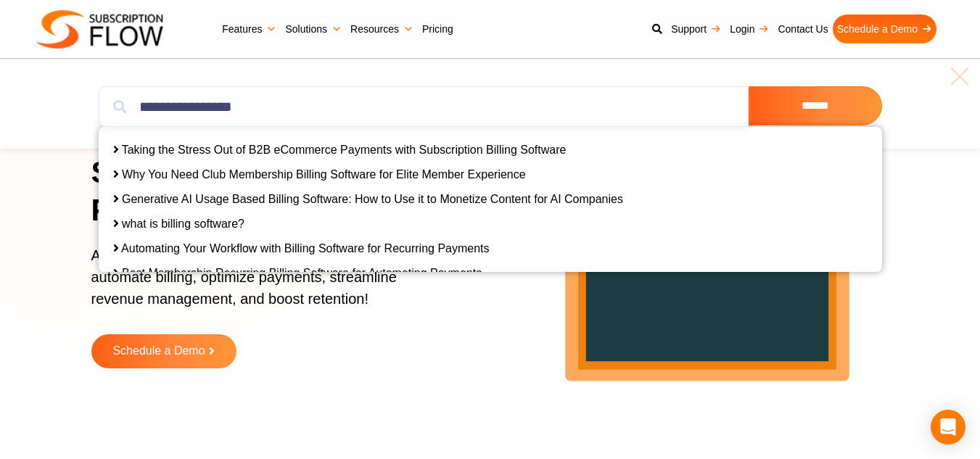 This screenshot has width=980, height=459. What do you see at coordinates (696, 29) in the screenshot?
I see `a: Support` at bounding box center [696, 29].